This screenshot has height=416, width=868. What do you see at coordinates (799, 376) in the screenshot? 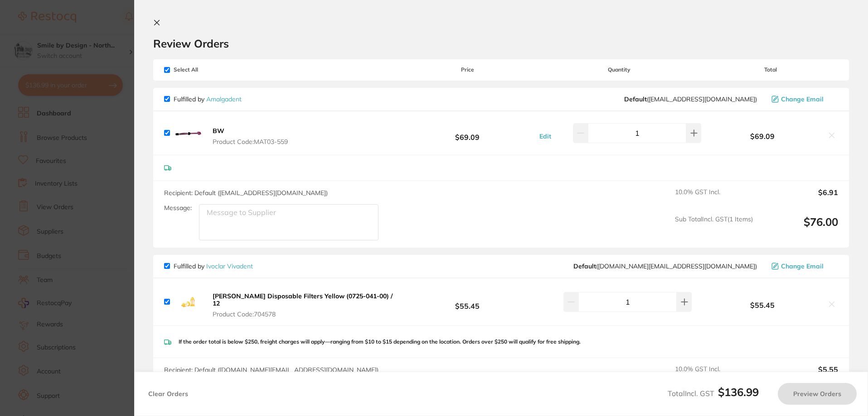
I see `output: $5.55` at bounding box center [799, 376].